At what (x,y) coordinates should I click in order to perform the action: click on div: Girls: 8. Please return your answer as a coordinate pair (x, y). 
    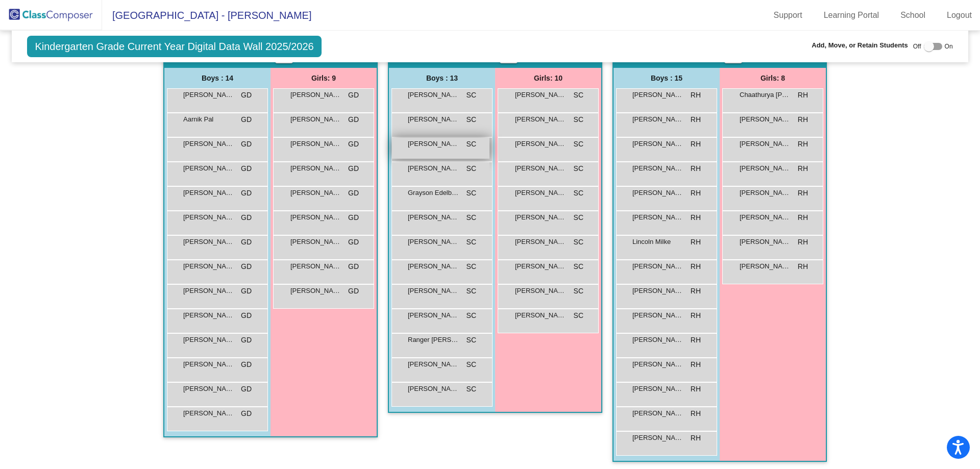
    Looking at the image, I should click on (773, 78).